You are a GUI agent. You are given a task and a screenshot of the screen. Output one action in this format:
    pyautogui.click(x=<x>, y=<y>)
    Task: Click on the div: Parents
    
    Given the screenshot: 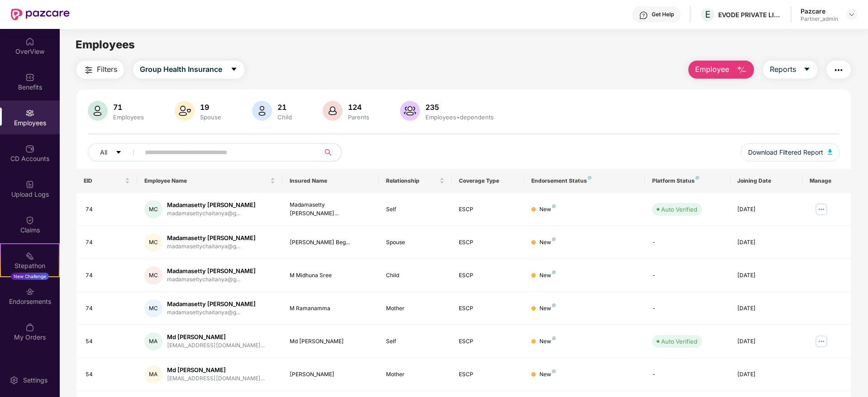 What is the action you would take?
    pyautogui.click(x=359, y=117)
    